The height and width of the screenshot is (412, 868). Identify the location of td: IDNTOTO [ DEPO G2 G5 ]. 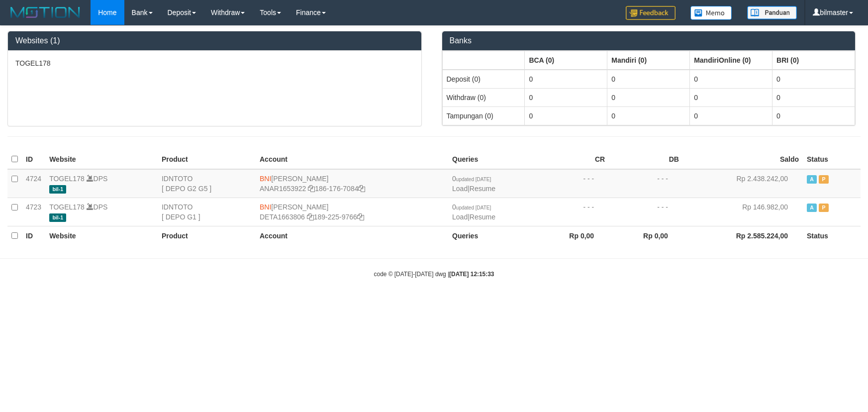
(207, 184).